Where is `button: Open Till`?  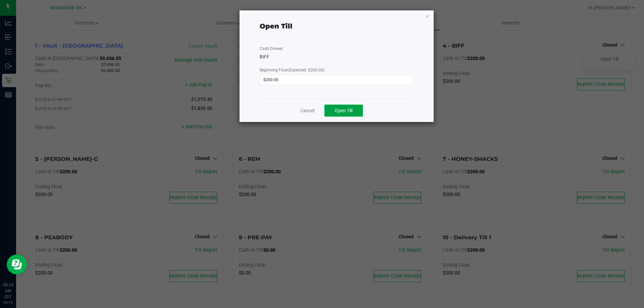 button: Open Till is located at coordinates (343, 111).